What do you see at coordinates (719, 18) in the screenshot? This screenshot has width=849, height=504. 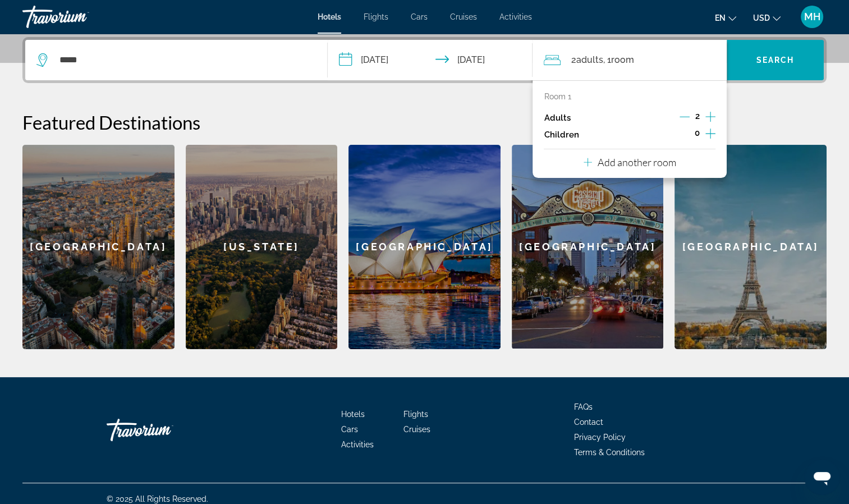 I see `span: en` at bounding box center [719, 18].